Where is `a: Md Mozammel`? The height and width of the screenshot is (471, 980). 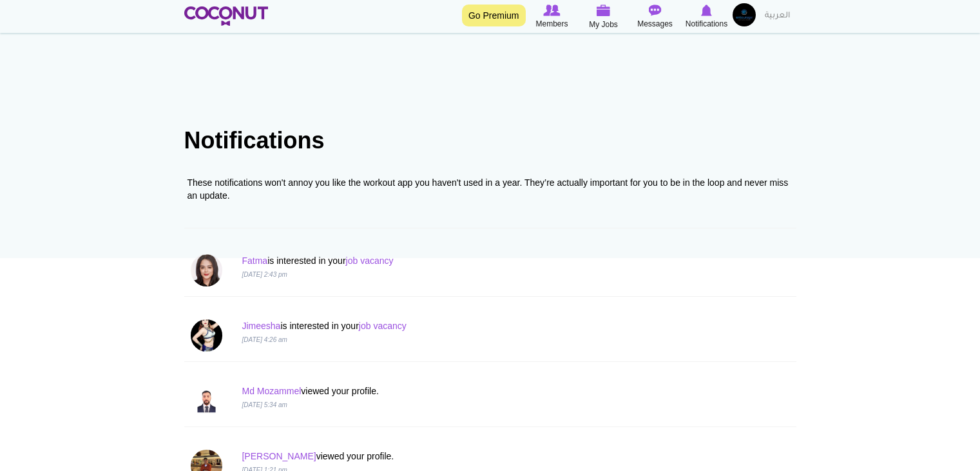
a: Md Mozammel is located at coordinates (271, 391).